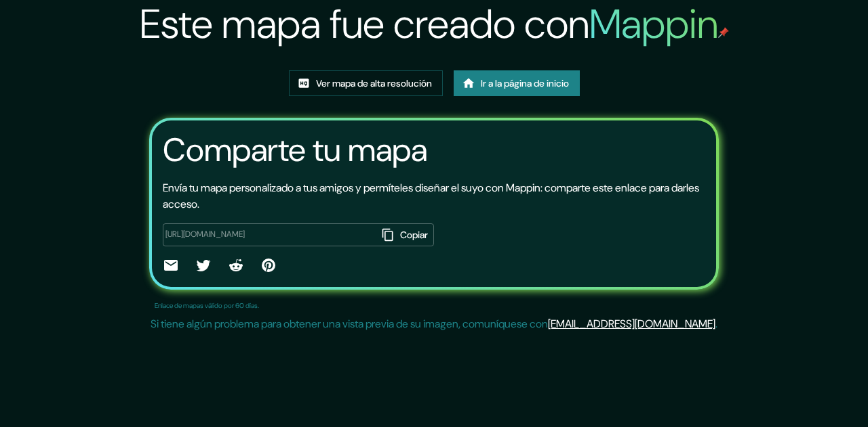  Describe the element at coordinates (517, 83) in the screenshot. I see `a: Ir a la página de inicio` at that location.